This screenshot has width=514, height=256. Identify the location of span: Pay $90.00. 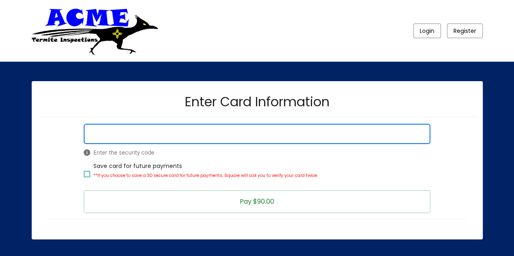
(257, 202).